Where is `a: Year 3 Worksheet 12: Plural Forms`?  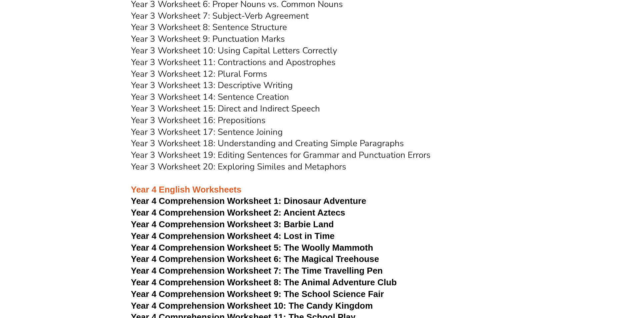
a: Year 3 Worksheet 12: Plural Forms is located at coordinates (199, 74).